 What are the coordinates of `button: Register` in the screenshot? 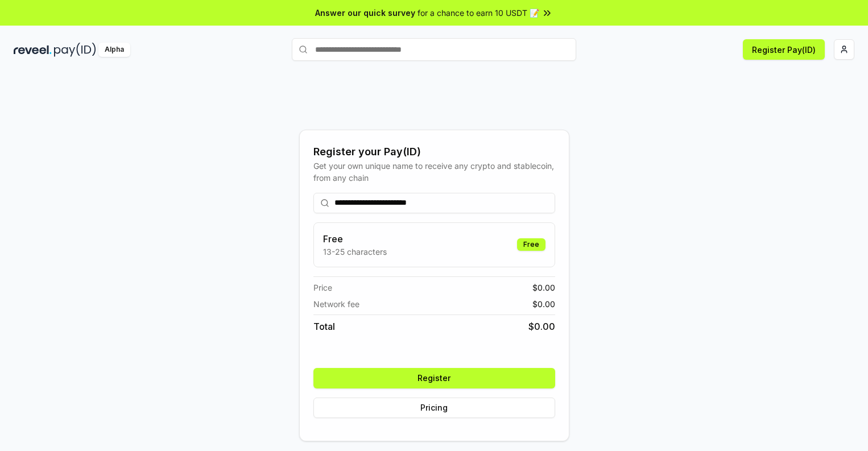 It's located at (434, 378).